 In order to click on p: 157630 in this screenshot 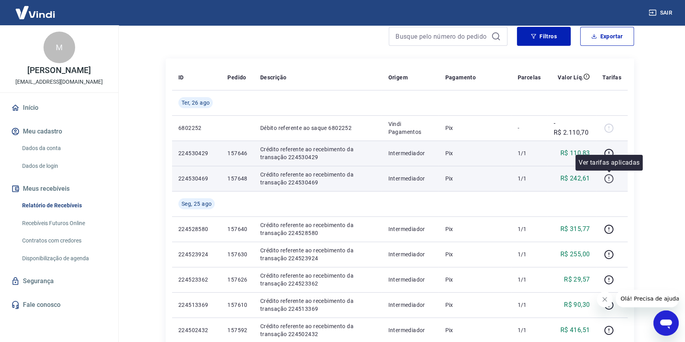, I will do `click(237, 255)`.